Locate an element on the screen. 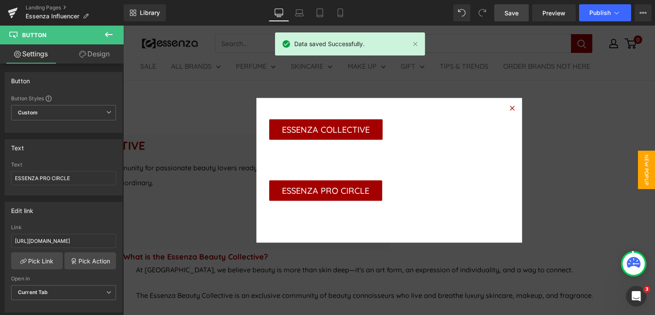 The width and height of the screenshot is (655, 315). a: Preview is located at coordinates (554, 13).